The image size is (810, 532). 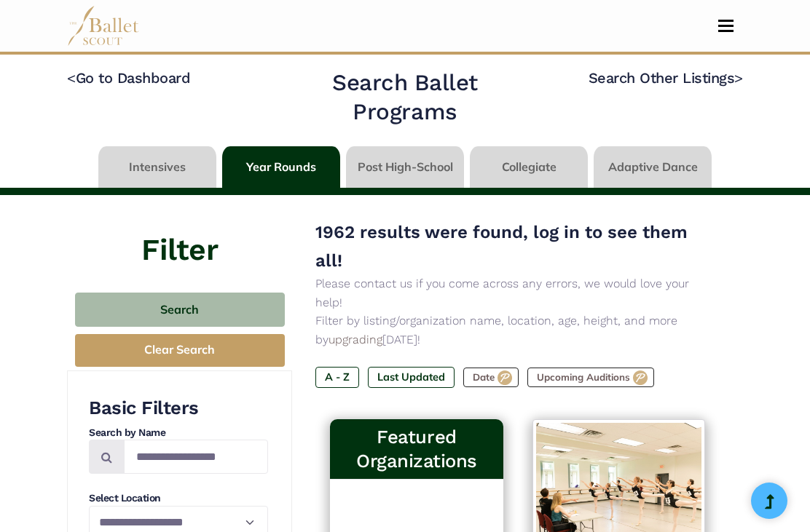 I want to click on h3: Featured Organizations, so click(x=415, y=449).